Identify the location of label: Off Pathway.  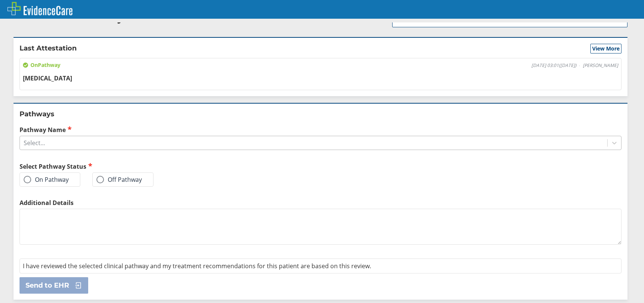
(119, 180).